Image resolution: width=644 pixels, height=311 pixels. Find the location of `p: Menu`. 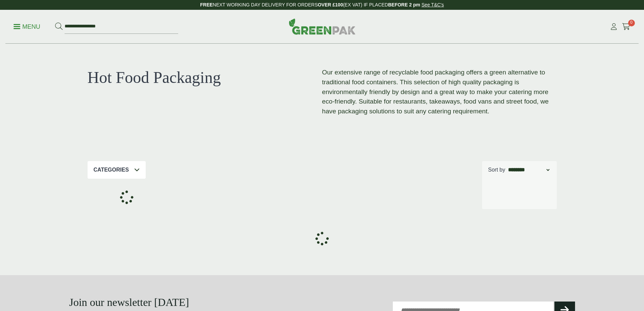

p: Menu is located at coordinates (27, 27).